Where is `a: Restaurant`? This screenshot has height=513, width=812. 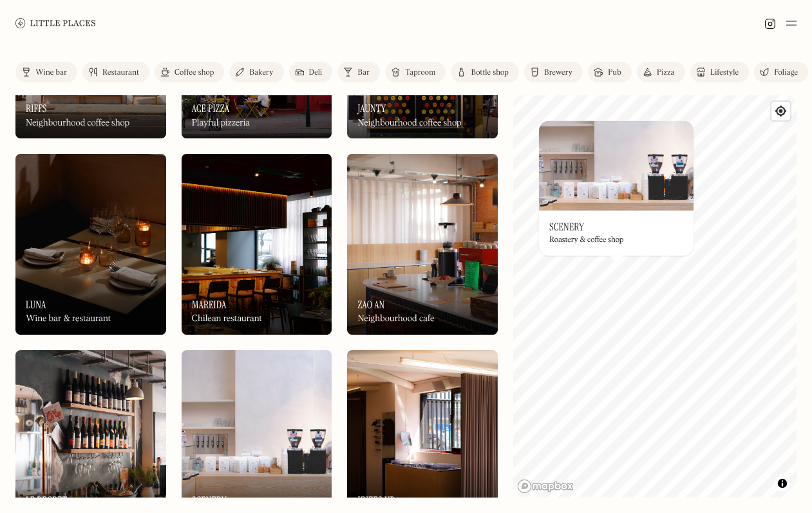
a: Restaurant is located at coordinates (116, 72).